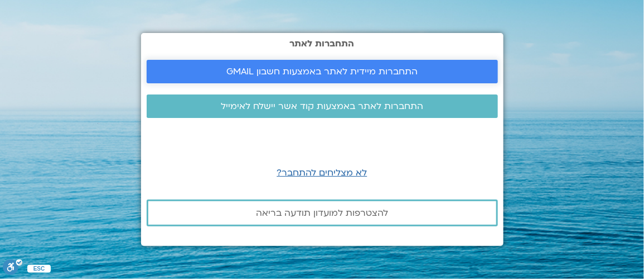 This screenshot has height=279, width=644. Describe the element at coordinates (323, 173) in the screenshot. I see `a: לא מצליחים להתחבר?` at that location.